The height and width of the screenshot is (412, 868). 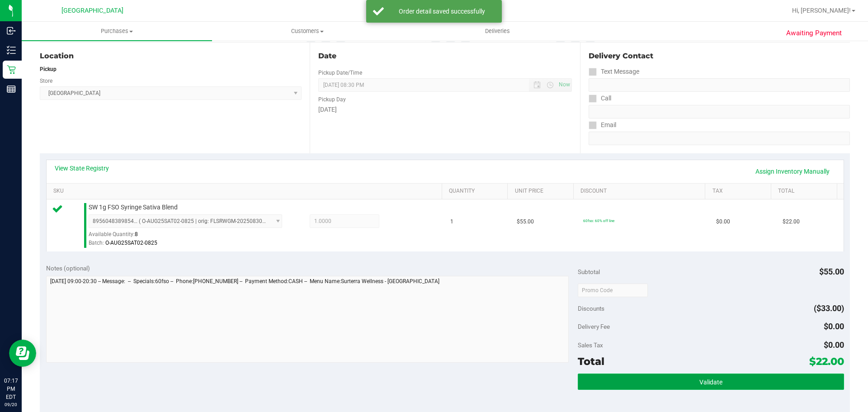 What do you see at coordinates (600, 98) in the screenshot?
I see `label: Call` at bounding box center [600, 98].